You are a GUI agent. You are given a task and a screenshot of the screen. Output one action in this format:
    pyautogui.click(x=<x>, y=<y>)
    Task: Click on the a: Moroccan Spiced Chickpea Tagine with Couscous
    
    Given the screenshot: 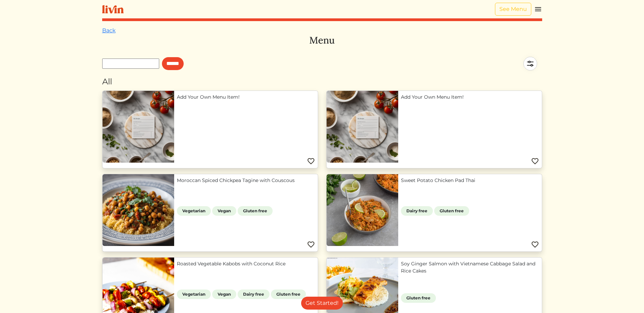 What is the action you would take?
    pyautogui.click(x=246, y=180)
    